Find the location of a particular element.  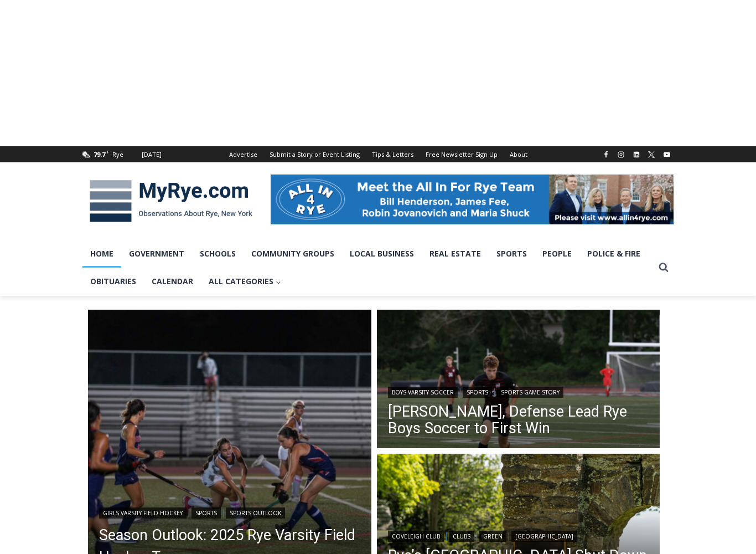

a: Instagram is located at coordinates (622, 154).